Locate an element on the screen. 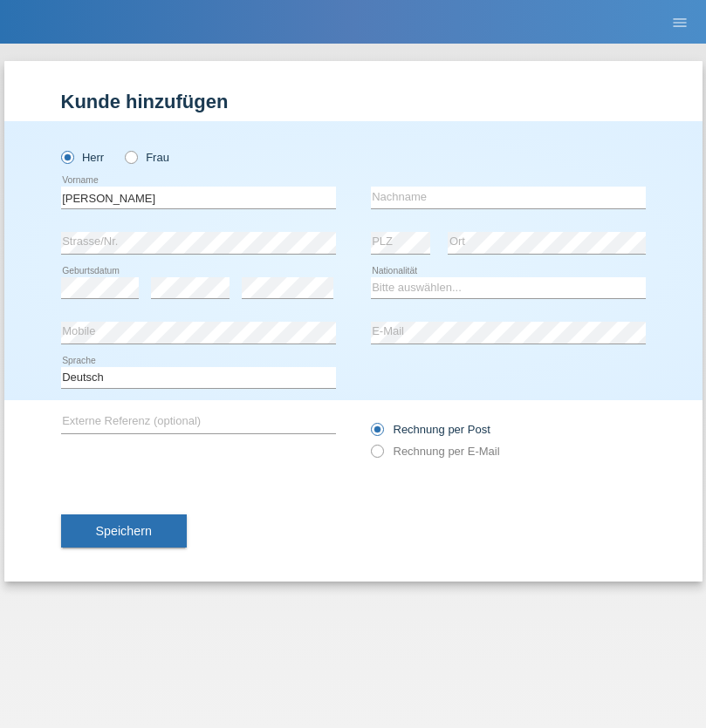 This screenshot has width=706, height=728. input: Herr is located at coordinates (66, 156).